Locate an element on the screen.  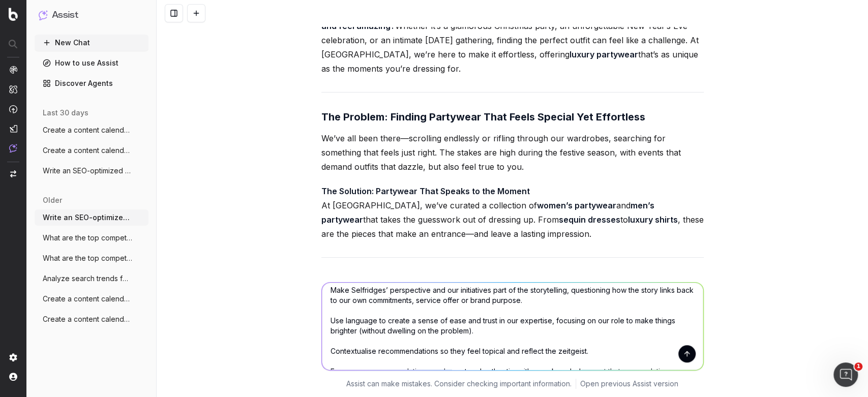
button: Create a content calendar with 10 differ is located at coordinates (92, 150).